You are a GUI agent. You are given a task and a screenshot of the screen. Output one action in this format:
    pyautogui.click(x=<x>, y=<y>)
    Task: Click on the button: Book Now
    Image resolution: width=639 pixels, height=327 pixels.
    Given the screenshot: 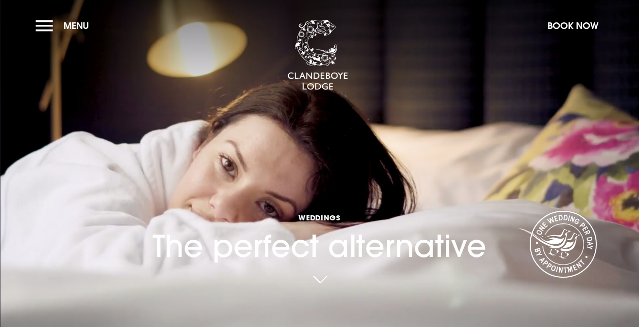 What is the action you would take?
    pyautogui.click(x=573, y=25)
    